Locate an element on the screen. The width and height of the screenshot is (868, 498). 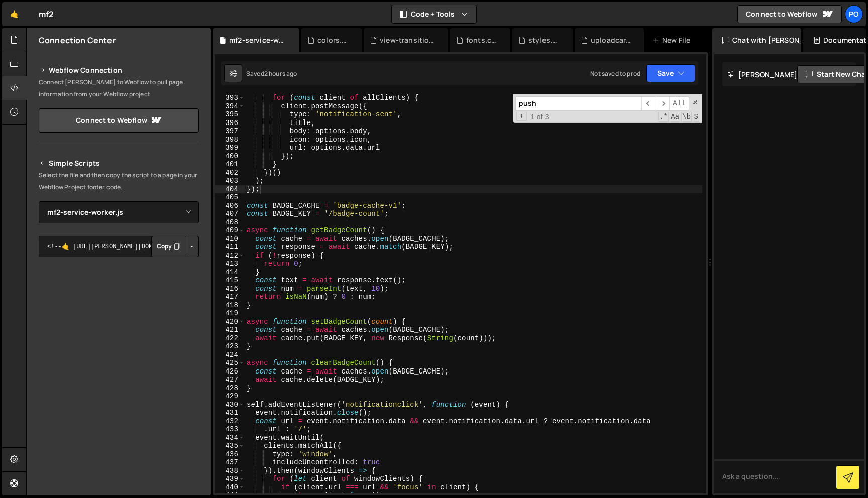
button: Code + Tools is located at coordinates (434, 14).